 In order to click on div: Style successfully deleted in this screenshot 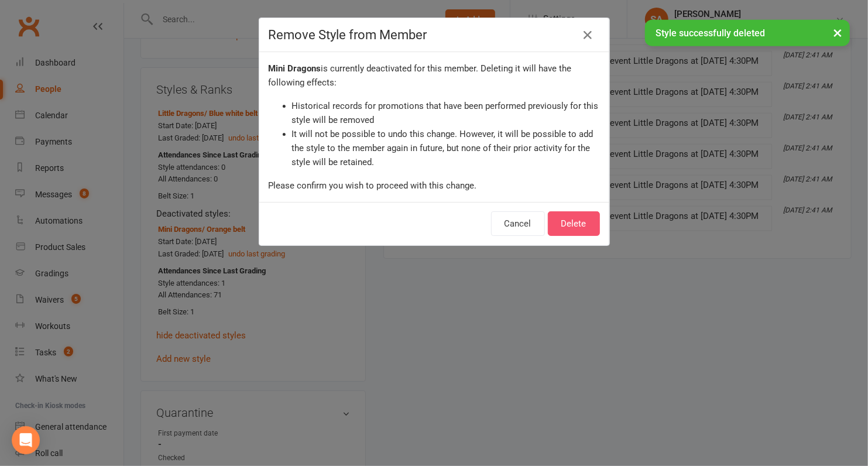, I will do `click(748, 33)`.